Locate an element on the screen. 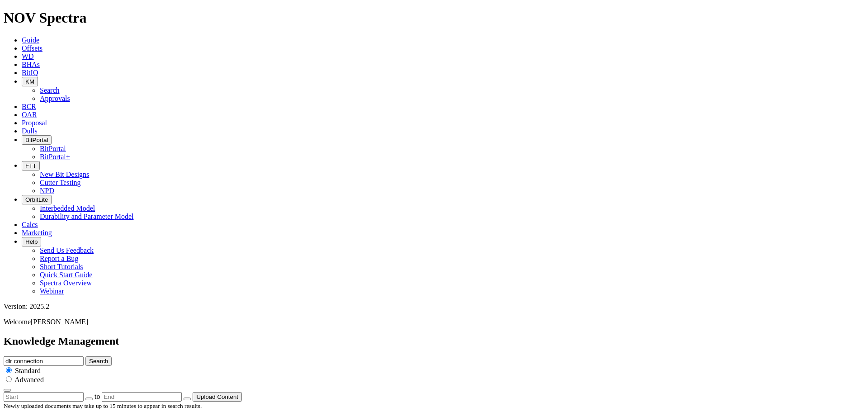 The image size is (868, 412). a: WD is located at coordinates (28, 56).